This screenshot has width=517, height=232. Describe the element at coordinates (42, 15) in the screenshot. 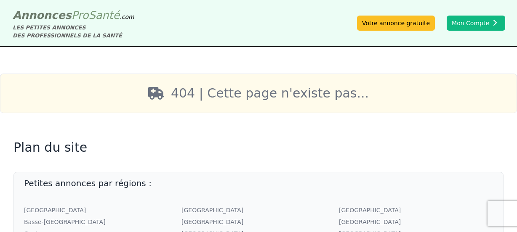

I see `span: Annonces` at that location.